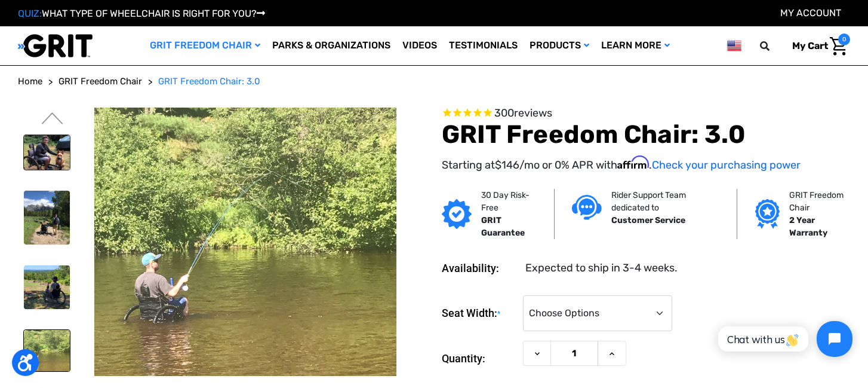 This screenshot has height=388, width=868. I want to click on span: reviews, so click(533, 113).